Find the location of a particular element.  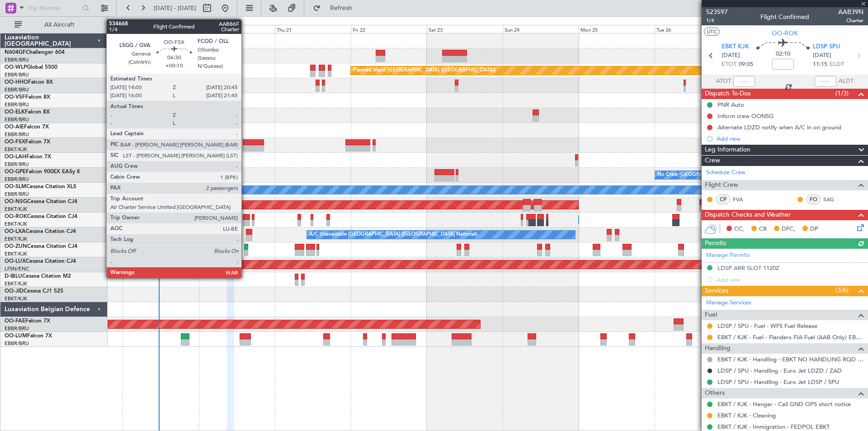

span: 523597 is located at coordinates (717, 12).